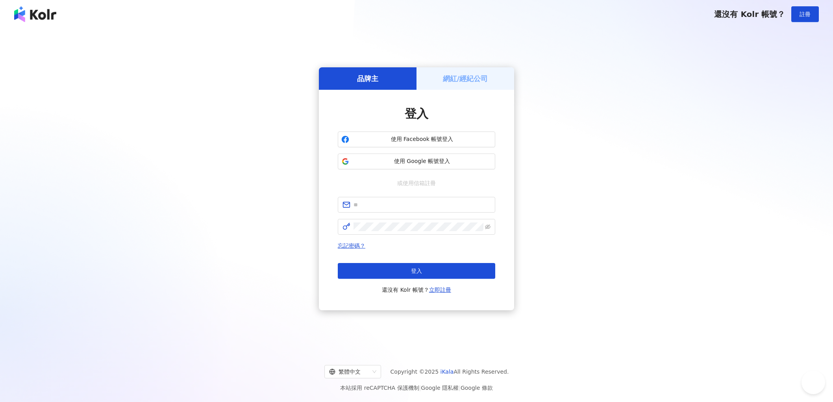 This screenshot has height=402, width=833. Describe the element at coordinates (416, 388) in the screenshot. I see `span: 本站採用 reCAPTCHA 保護機制` at that location.